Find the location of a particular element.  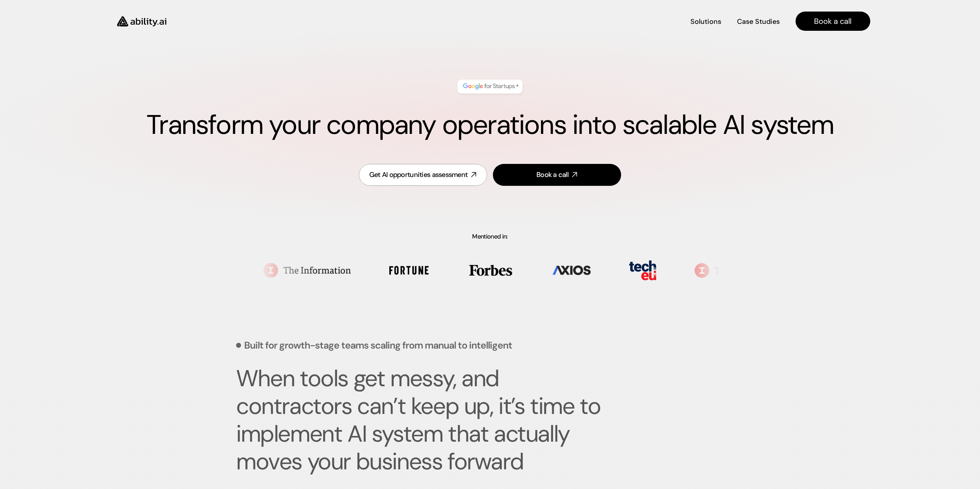

div: Book a call is located at coordinates (552, 175).